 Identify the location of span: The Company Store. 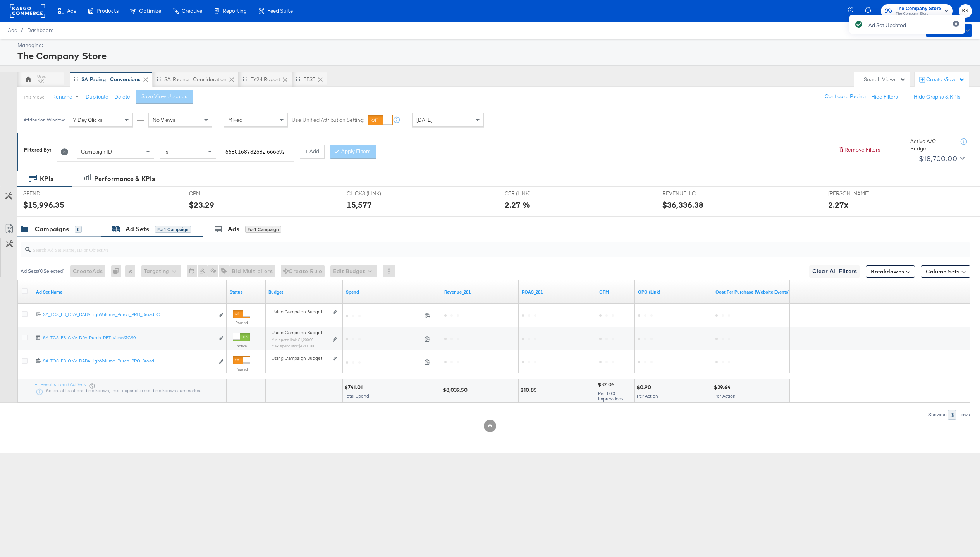
(918, 9).